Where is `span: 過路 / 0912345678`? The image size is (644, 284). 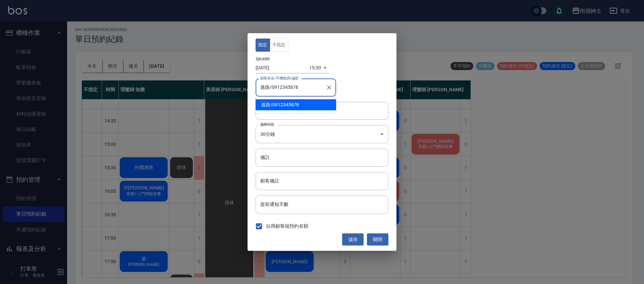 span: 過路 / 0912345678 is located at coordinates (296, 105).